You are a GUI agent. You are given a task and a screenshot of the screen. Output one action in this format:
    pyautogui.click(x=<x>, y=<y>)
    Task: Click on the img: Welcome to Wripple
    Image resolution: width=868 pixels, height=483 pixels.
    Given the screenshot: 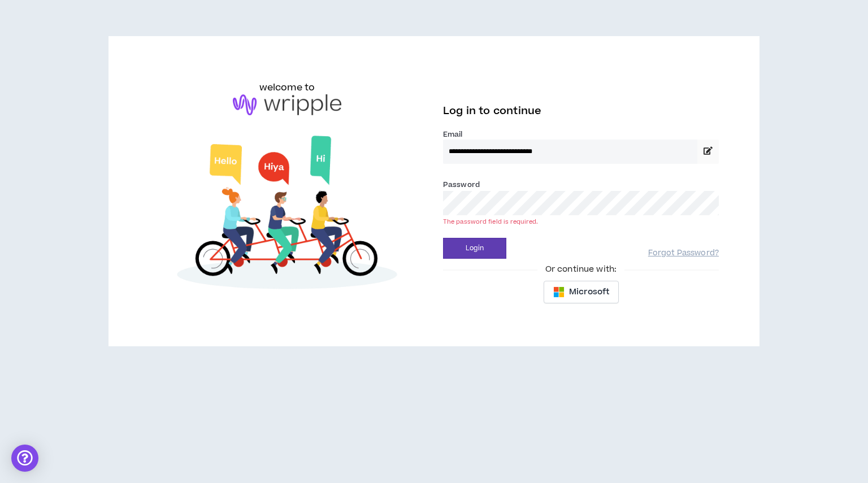 What is the action you would take?
    pyautogui.click(x=287, y=214)
    